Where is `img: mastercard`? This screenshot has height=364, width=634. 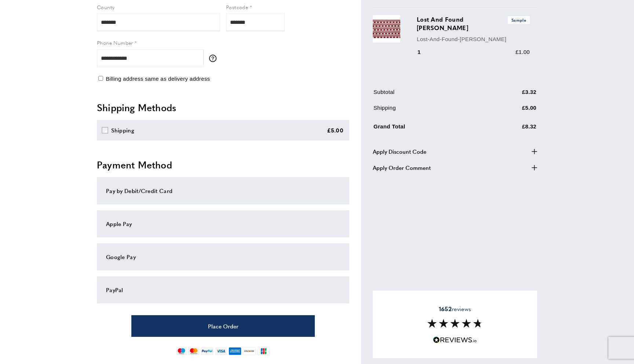
img: mastercard is located at coordinates (193, 351).